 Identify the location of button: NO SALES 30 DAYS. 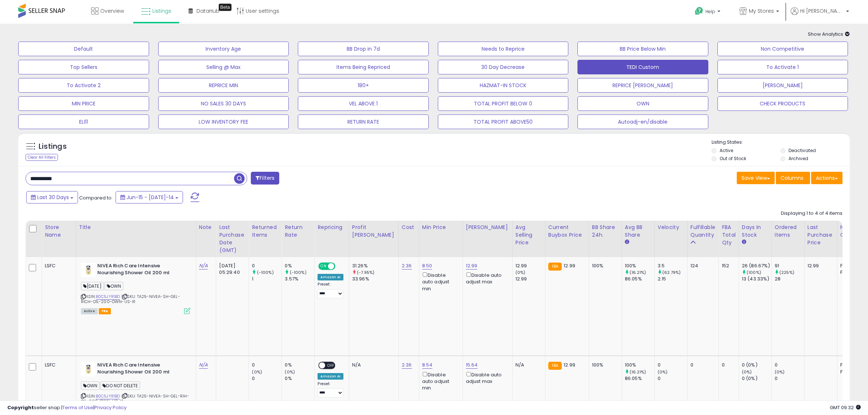
(224, 103).